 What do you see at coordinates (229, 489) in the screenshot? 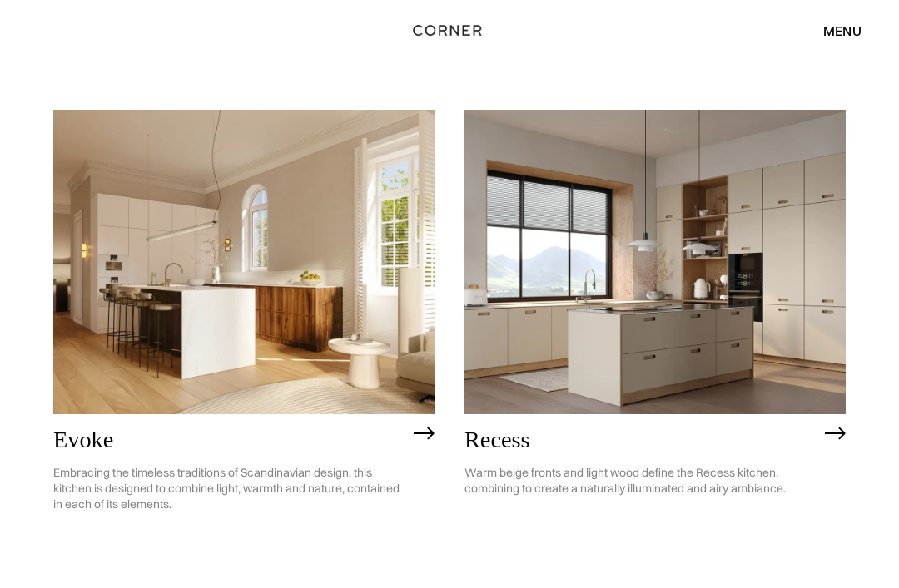
I see `p: Embracing the timeless traditions of Scandinavian design, this kitchen is designed to combine lig...` at bounding box center [229, 489].